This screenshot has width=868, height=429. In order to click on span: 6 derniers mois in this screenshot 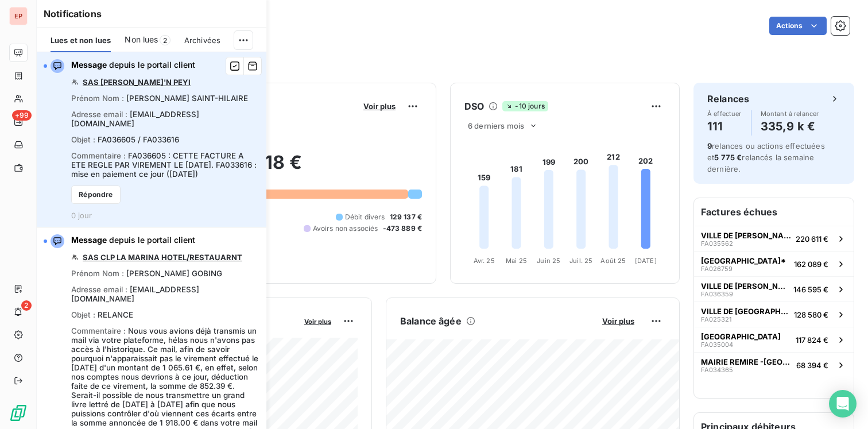, I will do `click(496, 126)`.